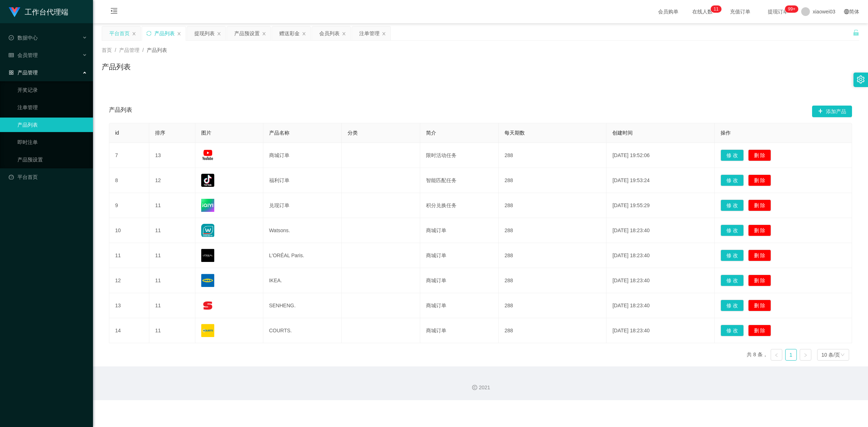 This screenshot has width=868, height=427. I want to click on span: 数据中心, so click(23, 37).